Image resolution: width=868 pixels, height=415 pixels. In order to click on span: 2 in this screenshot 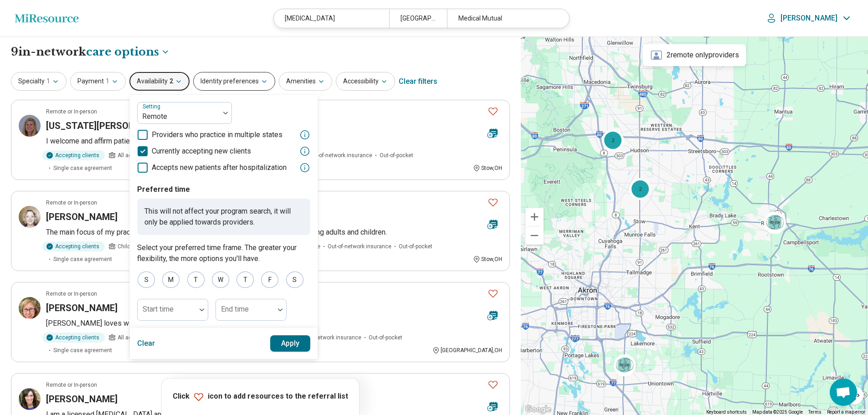, I will do `click(171, 81)`.